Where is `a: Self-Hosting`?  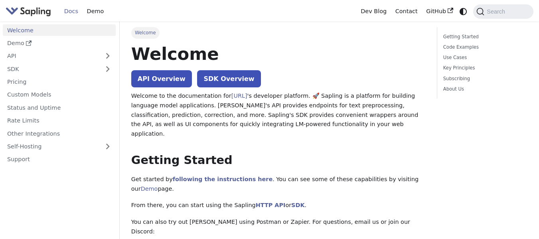 a: Self-Hosting is located at coordinates (59, 146).